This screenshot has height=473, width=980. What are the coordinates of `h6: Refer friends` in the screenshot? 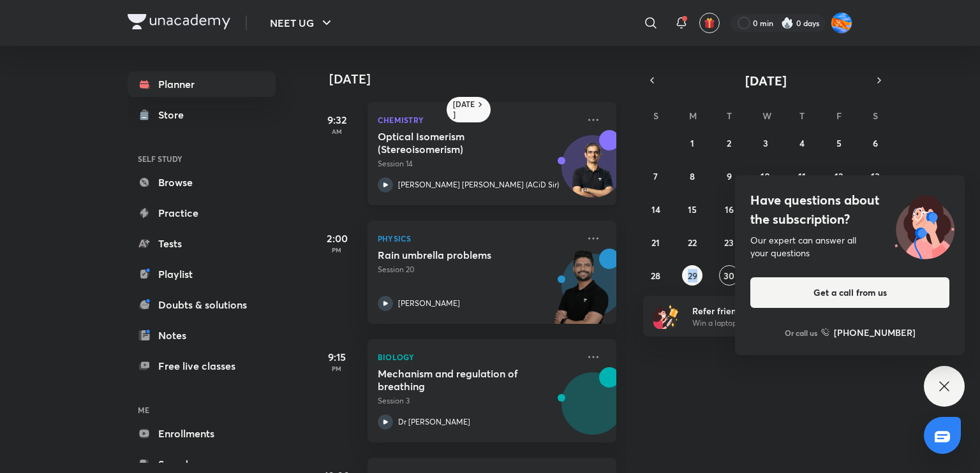 It's located at (771, 310).